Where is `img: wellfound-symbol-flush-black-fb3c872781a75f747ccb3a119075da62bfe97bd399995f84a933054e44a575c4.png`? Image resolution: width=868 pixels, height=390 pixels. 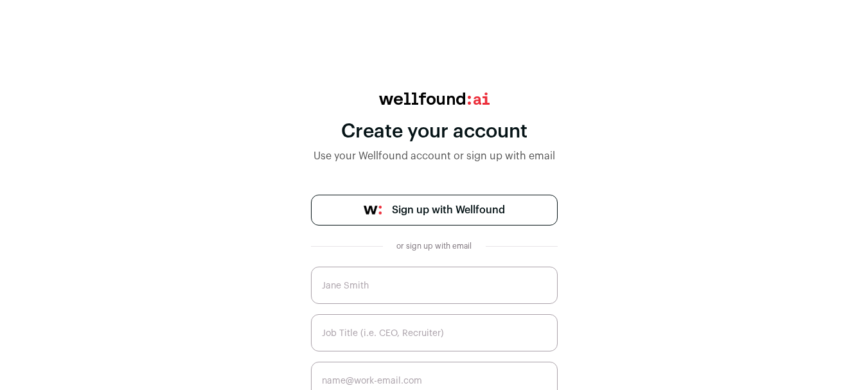
img: wellfound-symbol-flush-black-fb3c872781a75f747ccb3a119075da62bfe97bd399995f84a933054e44a575c4.png is located at coordinates (373, 210).